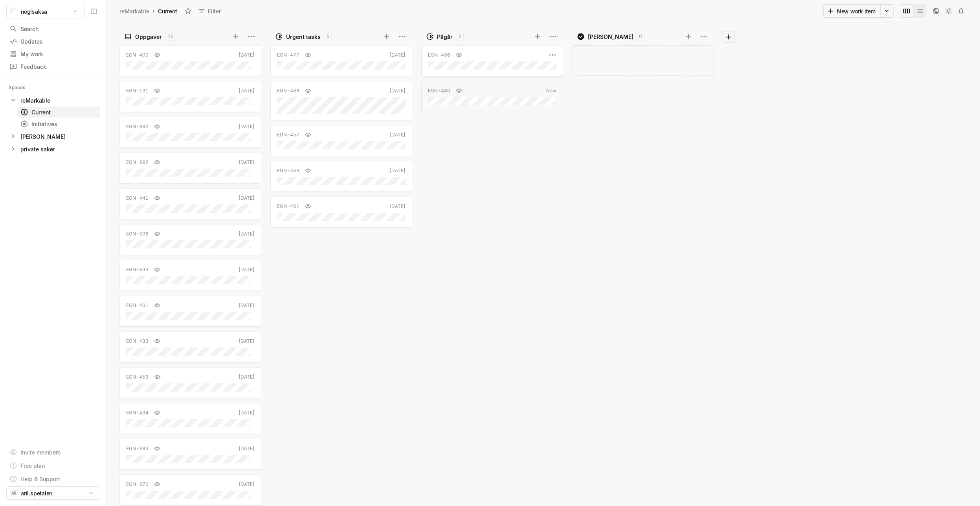 Image resolution: width=980 pixels, height=506 pixels. What do you see at coordinates (288, 171) in the screenshot?
I see `div: EGN-469` at bounding box center [288, 171].